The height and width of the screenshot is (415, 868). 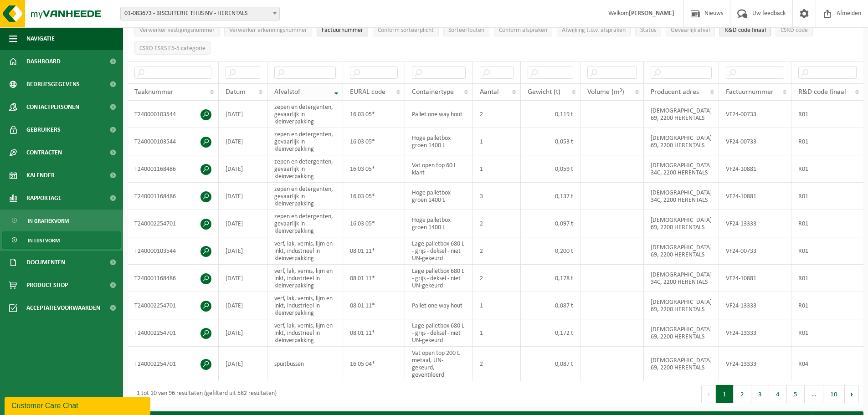 What do you see at coordinates (47, 285) in the screenshot?
I see `span: Product Shop` at bounding box center [47, 285].